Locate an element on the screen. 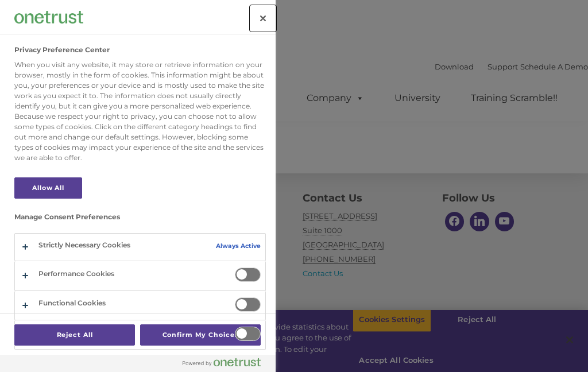 The width and height of the screenshot is (588, 372). button: Allow All is located at coordinates (48, 188).